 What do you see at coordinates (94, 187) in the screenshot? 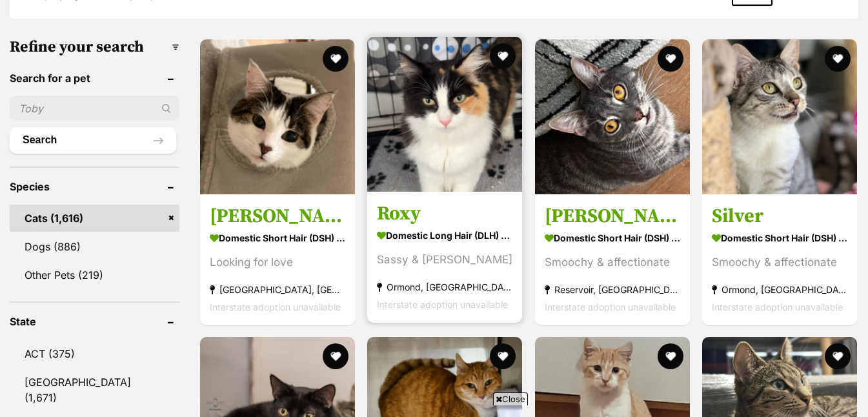
I see `header: Species` at bounding box center [94, 187].